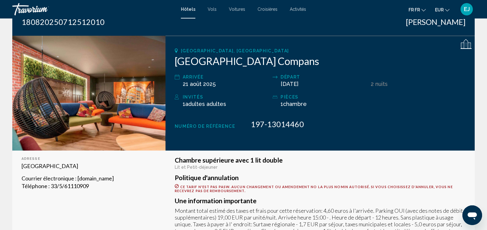 The width and height of the screenshot is (487, 230). I want to click on span: fr fr, so click(414, 10).